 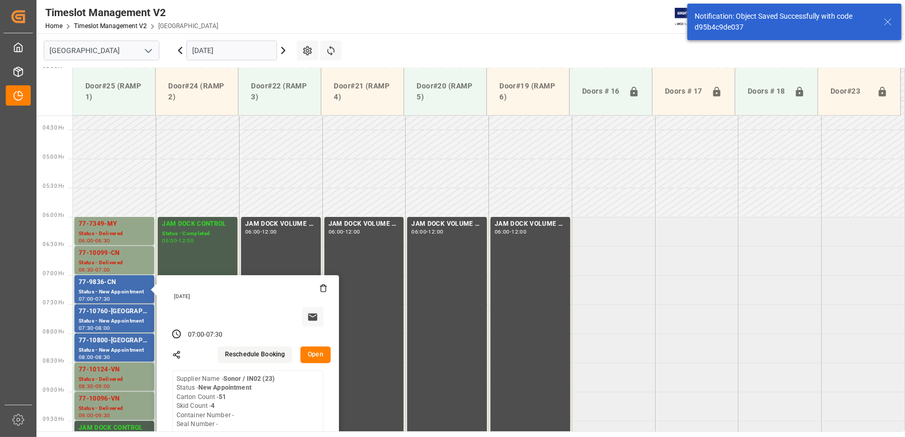 What do you see at coordinates (54, 26) in the screenshot?
I see `a: Home` at bounding box center [54, 26].